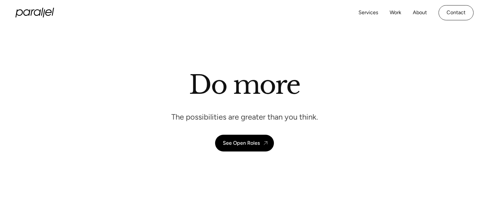 The width and height of the screenshot is (489, 224). I want to click on a: About, so click(420, 13).